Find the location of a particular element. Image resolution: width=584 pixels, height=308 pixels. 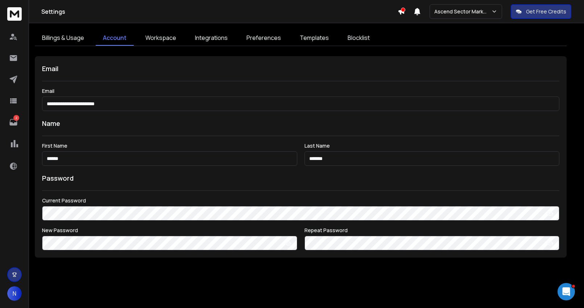

span: N is located at coordinates (14, 293).